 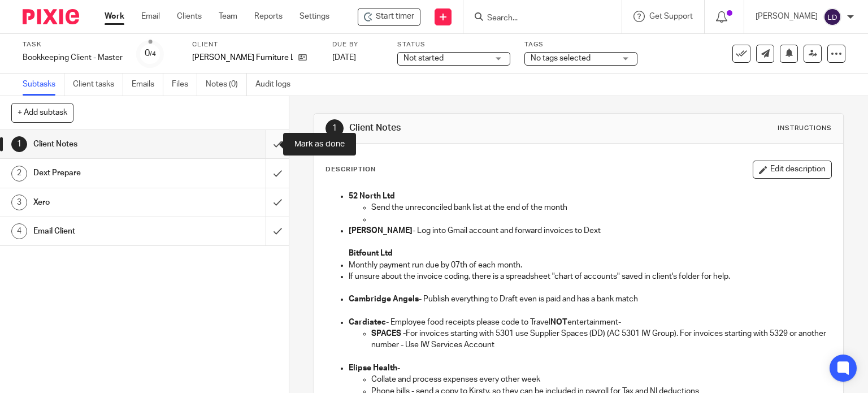 I want to click on a: Client tasks, so click(x=98, y=84).